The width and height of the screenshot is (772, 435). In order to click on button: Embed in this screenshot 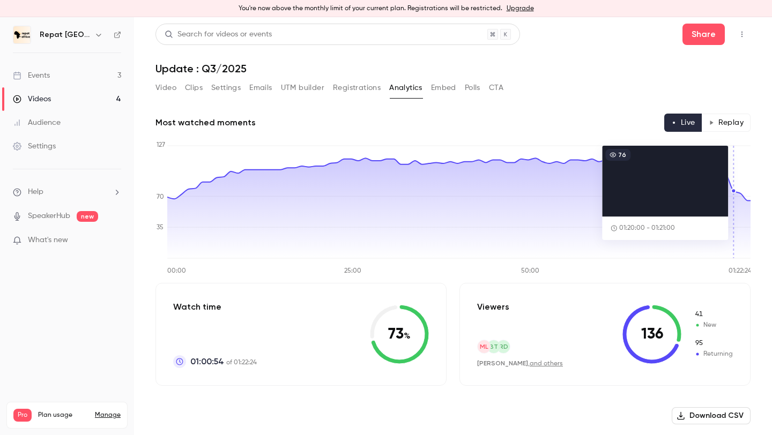, I will do `click(443, 88)`.